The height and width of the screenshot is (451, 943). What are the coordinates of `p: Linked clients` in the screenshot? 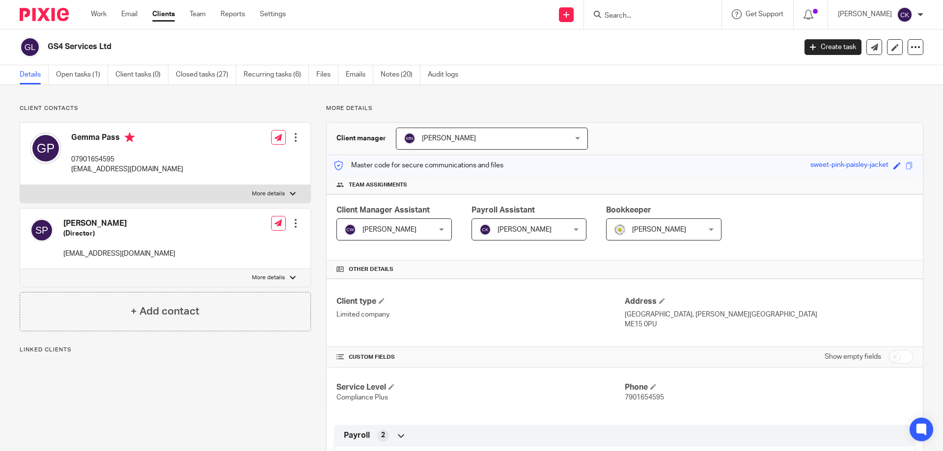 It's located at (165, 350).